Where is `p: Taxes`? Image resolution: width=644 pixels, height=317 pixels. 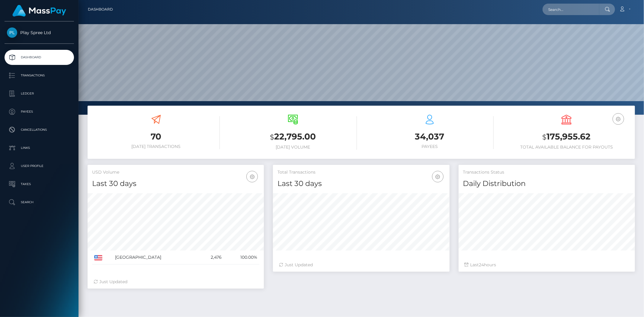
p: Taxes is located at coordinates (39, 184).